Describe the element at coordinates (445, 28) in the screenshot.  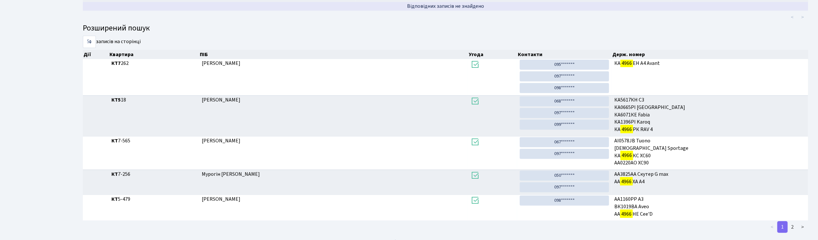
I see `h4: Розширений пошук` at that location.